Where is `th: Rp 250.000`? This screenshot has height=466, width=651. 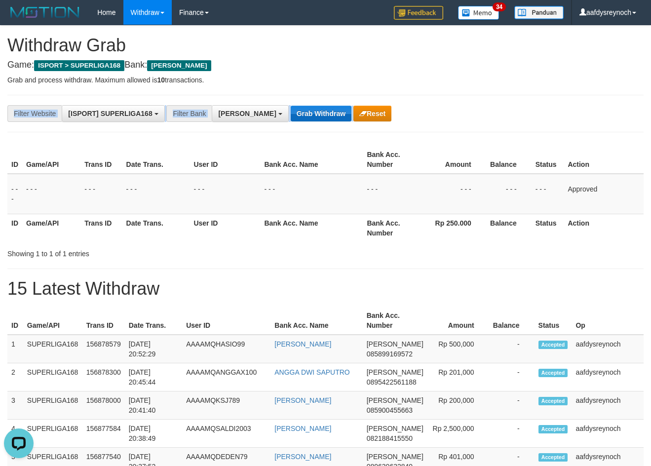
th: Rp 250.000 is located at coordinates (452, 227).